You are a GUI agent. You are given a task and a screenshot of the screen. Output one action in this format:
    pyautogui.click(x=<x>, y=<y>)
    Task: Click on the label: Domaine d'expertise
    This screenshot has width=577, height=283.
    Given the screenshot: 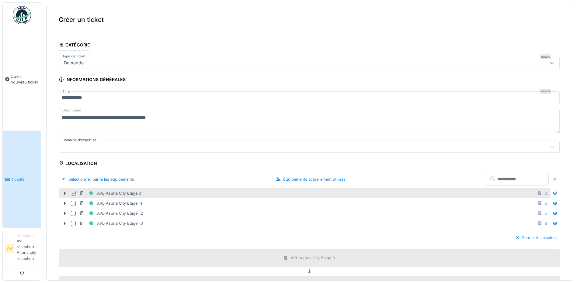 What is the action you would take?
    pyautogui.click(x=79, y=140)
    